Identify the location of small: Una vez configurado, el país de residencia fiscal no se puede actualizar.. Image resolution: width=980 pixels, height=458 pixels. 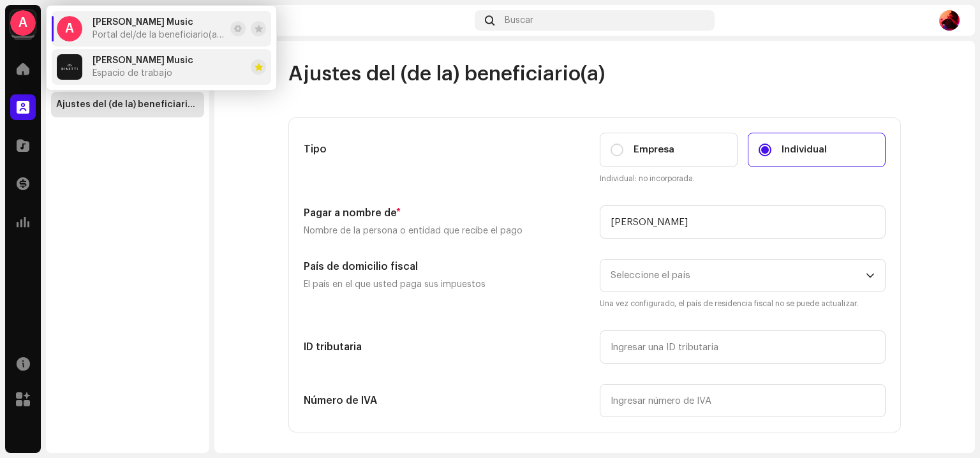
(743, 304).